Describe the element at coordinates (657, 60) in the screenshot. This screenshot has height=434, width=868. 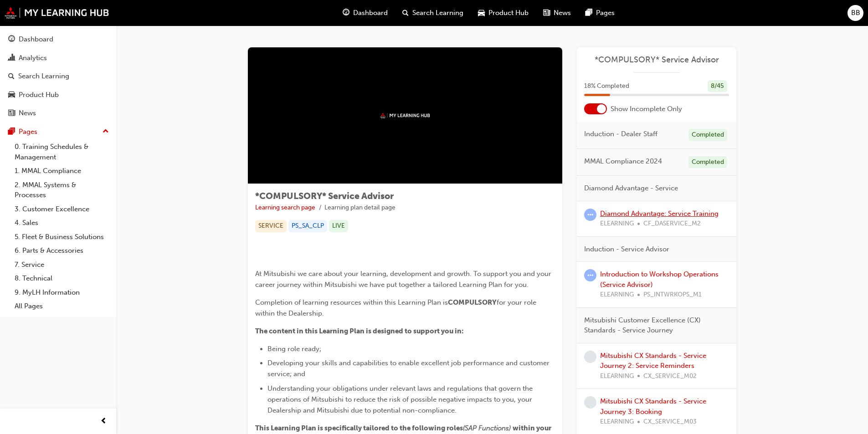
I see `a: *COMPULSORY* Service Advisor` at that location.